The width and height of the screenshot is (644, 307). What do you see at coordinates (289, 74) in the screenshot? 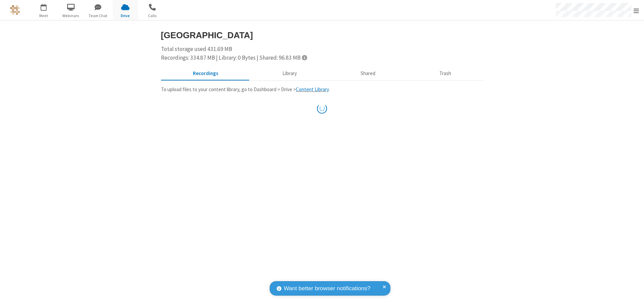
I see `button: Content library` at bounding box center [289, 74].